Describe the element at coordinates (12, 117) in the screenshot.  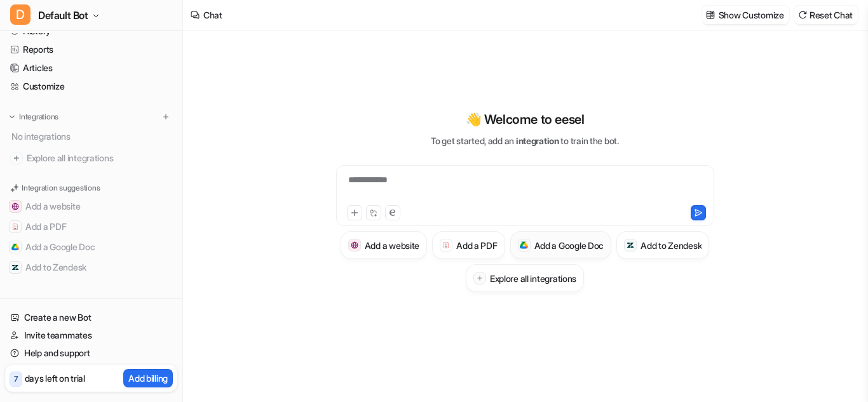
I see `img: expand menu` at that location.